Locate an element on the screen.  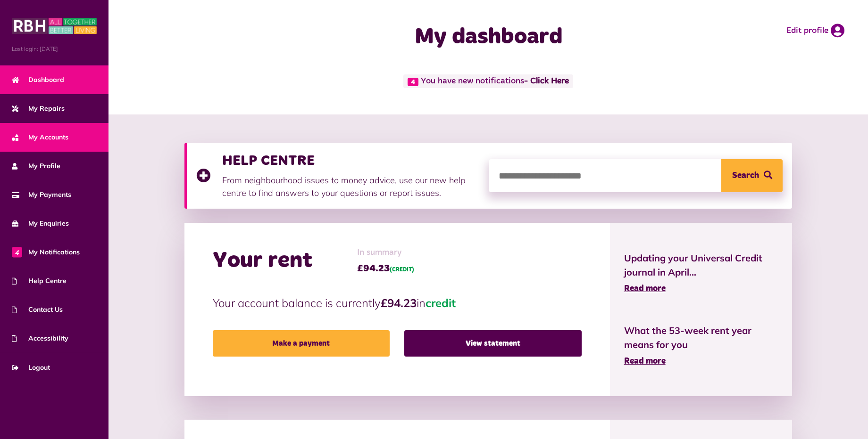
span: In summary is located at coordinates (385, 252).